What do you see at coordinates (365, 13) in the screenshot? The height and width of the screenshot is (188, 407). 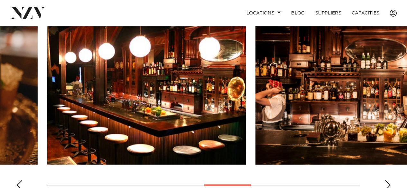 I see `a: Capacities` at bounding box center [365, 13].